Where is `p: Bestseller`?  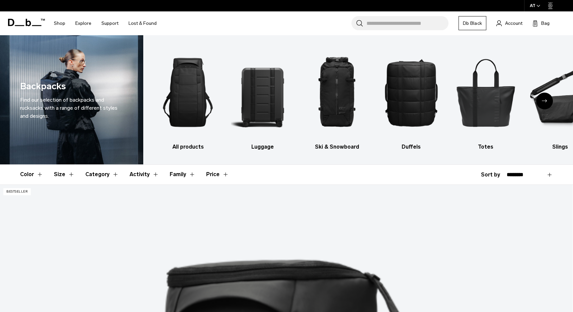 p: Bestseller is located at coordinates (17, 191).